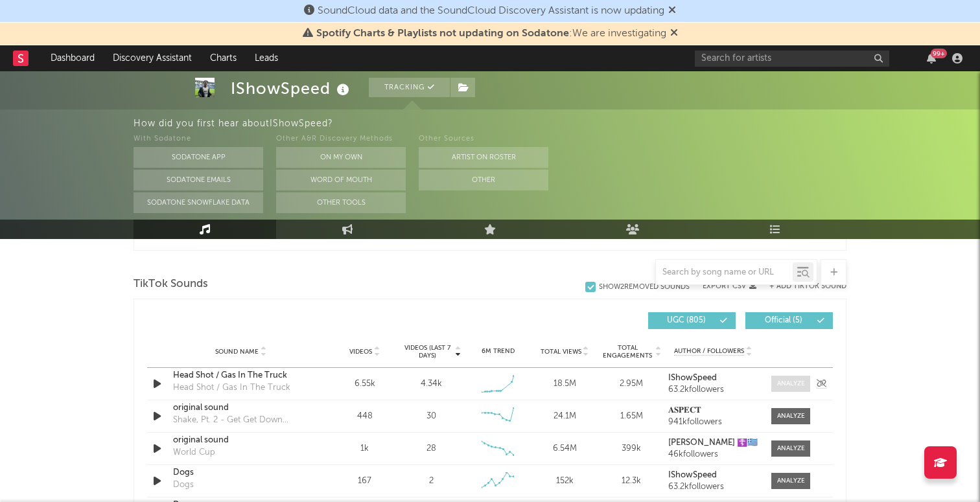  Describe the element at coordinates (561, 351) in the screenshot. I see `span: Total Views` at that location.